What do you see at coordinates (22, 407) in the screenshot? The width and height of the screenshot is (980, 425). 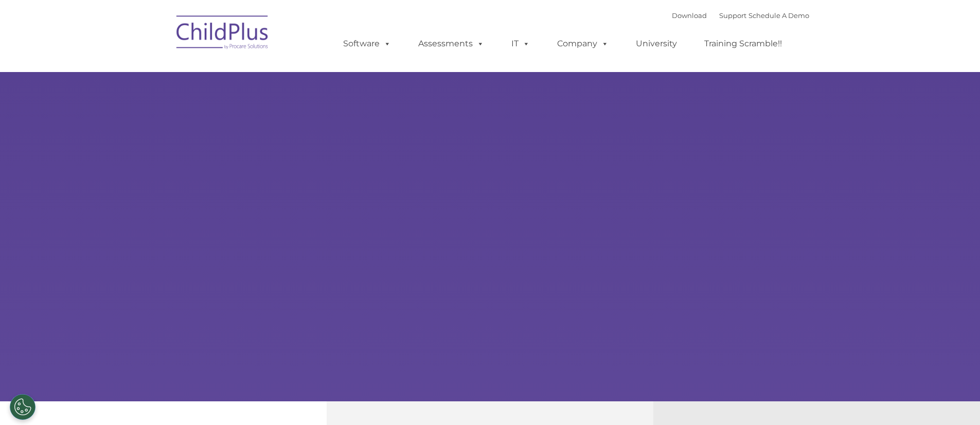 I see `button: Cookies Settings` at bounding box center [22, 407].